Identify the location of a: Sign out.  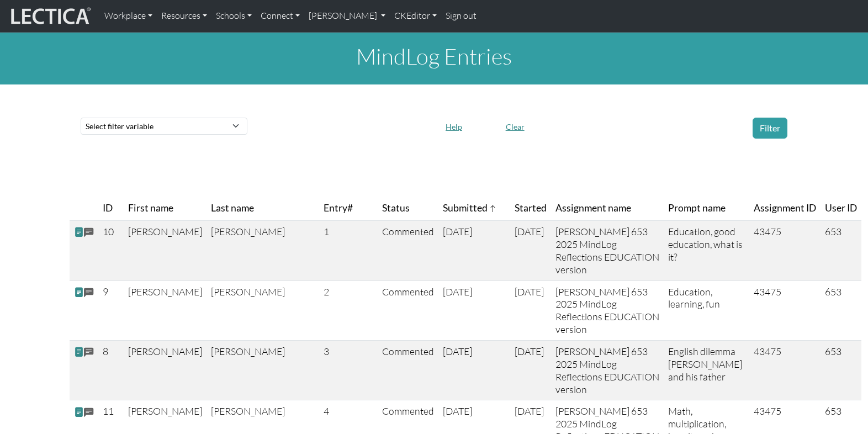
(461, 16).